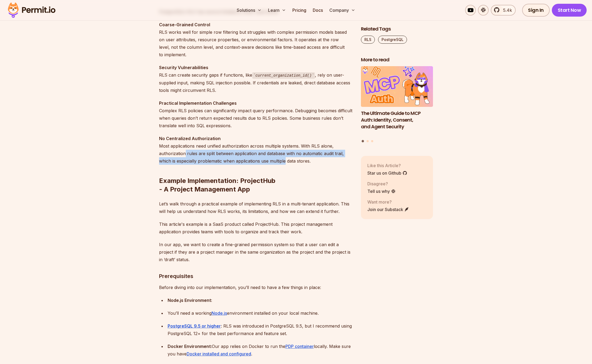 This screenshot has height=364, width=592. What do you see at coordinates (256, 79) in the screenshot?
I see `p: RLS can create security gaps if functions, like , rely on user-supplied input, making SQL injecti...` at bounding box center [256, 79].